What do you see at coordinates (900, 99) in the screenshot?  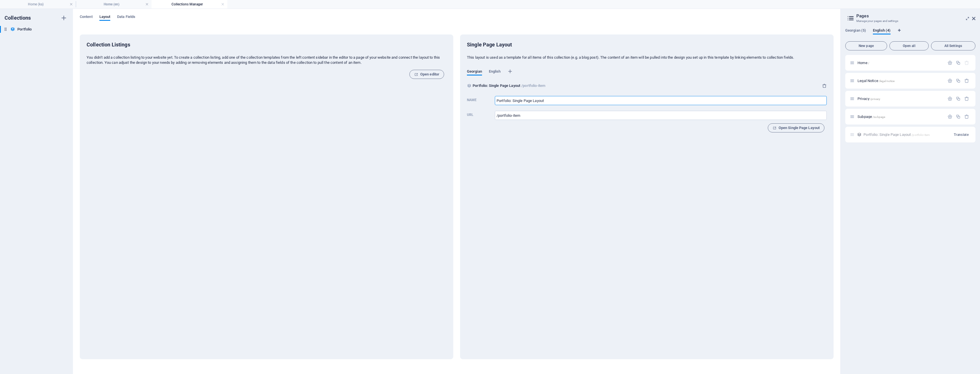 I see `div: Privacy/privacy` at bounding box center [900, 99].